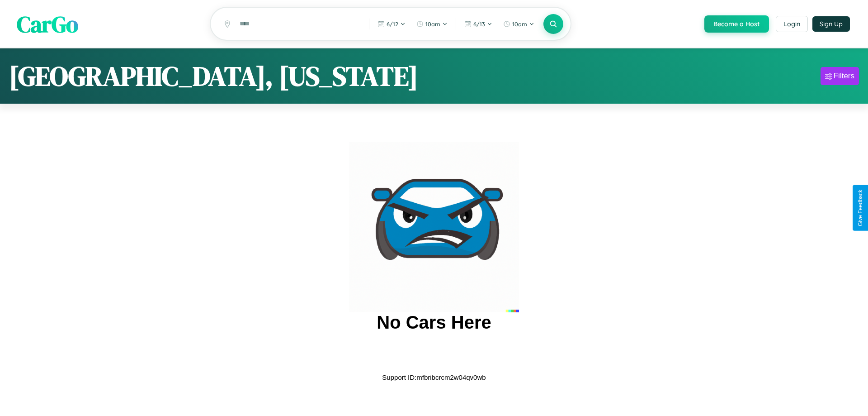 This screenshot has width=868, height=416. What do you see at coordinates (479, 24) in the screenshot?
I see `span: 6 / 13` at bounding box center [479, 24].